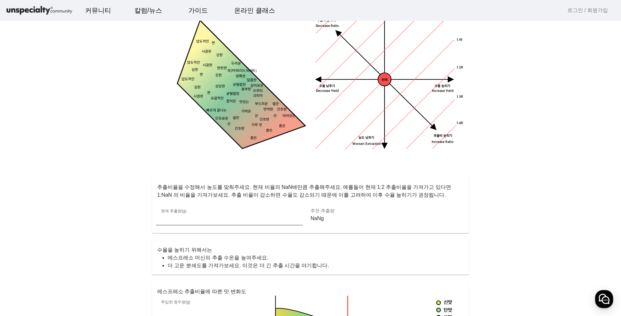 The width and height of the screenshot is (621, 316). Describe the element at coordinates (231, 101) in the screenshot. I see `tspan: 잘익은` at that location.